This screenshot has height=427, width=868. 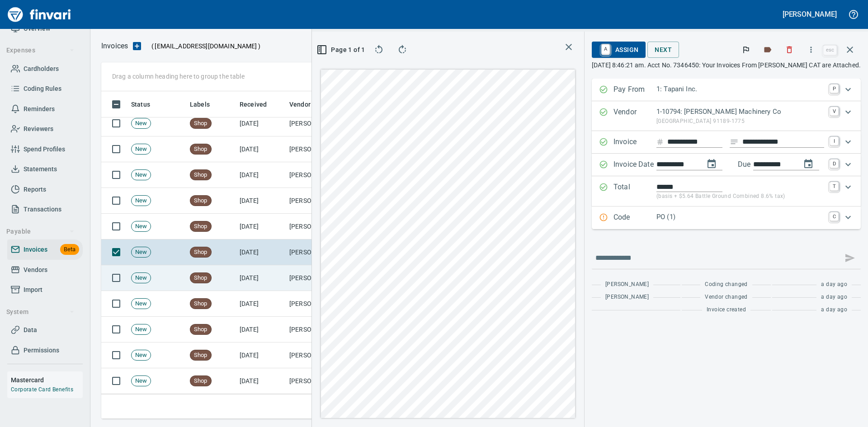 What do you see at coordinates (45, 290) in the screenshot?
I see `a: Import` at bounding box center [45, 290].